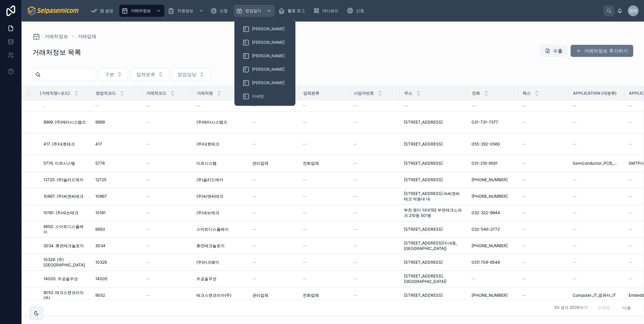 Image resolution: width=644 pixels, height=324 pixels. What do you see at coordinates (255, 11) in the screenshot?
I see `a: 영업일지` at bounding box center [255, 11].